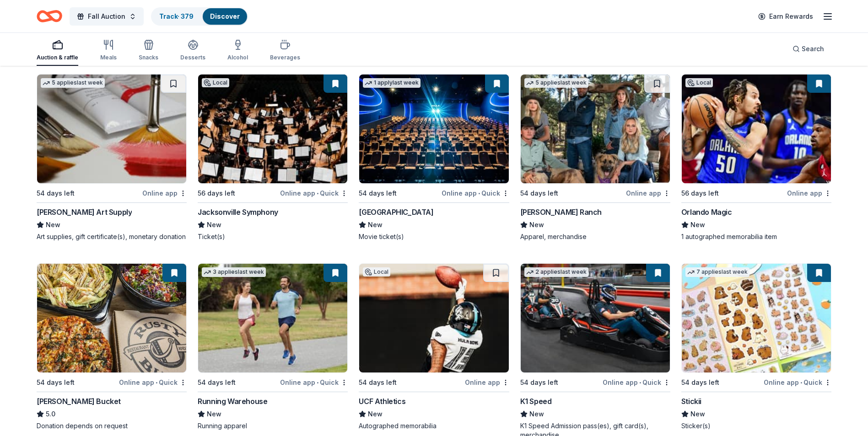  I want to click on div: Running Warehouse, so click(233, 401).